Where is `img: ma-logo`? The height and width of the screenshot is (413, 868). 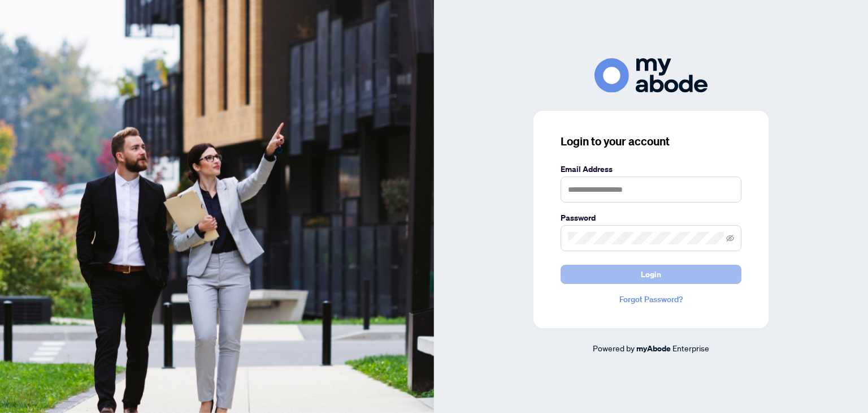 img: ma-logo is located at coordinates (651, 75).